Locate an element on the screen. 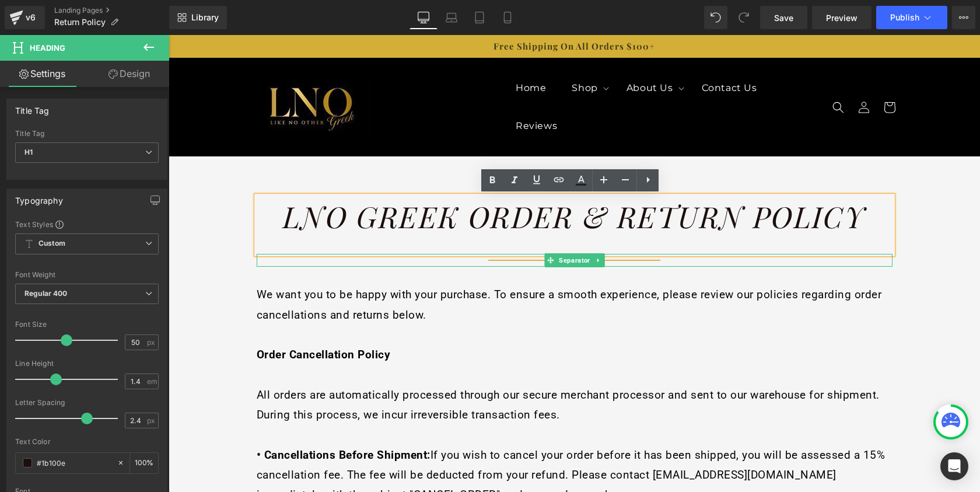 This screenshot has width=980, height=492. a: Reviews is located at coordinates (367, 91).